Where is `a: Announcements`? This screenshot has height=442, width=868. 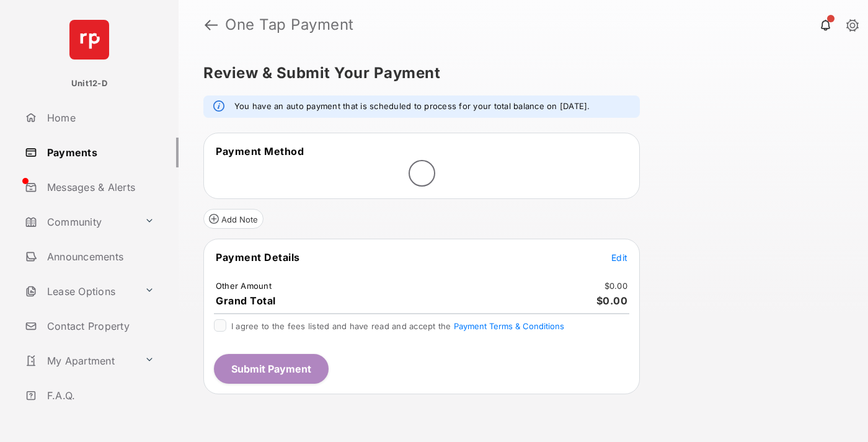
a: Announcements is located at coordinates (99, 257).